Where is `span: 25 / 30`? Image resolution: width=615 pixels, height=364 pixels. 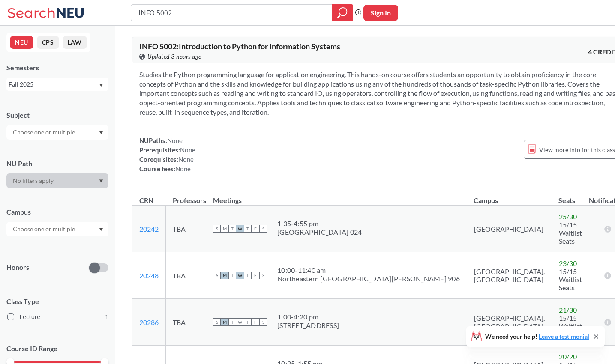 span: 25 / 30 is located at coordinates (568, 217).